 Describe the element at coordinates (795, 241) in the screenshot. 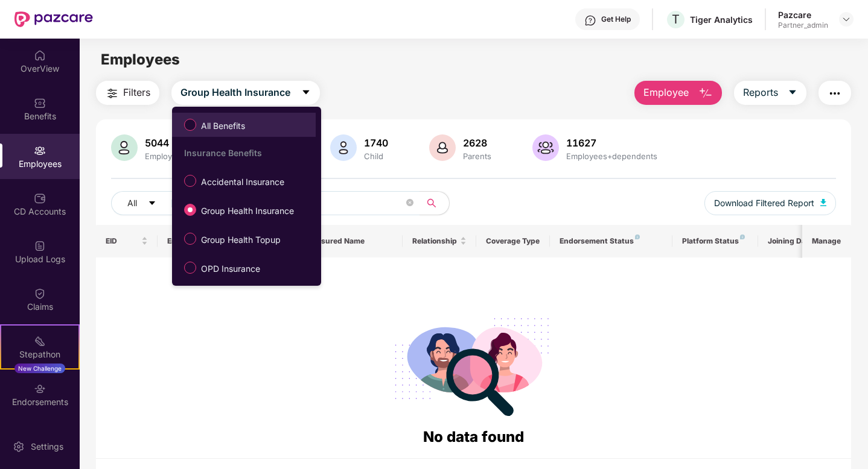

I see `th: Joining Date` at that location.